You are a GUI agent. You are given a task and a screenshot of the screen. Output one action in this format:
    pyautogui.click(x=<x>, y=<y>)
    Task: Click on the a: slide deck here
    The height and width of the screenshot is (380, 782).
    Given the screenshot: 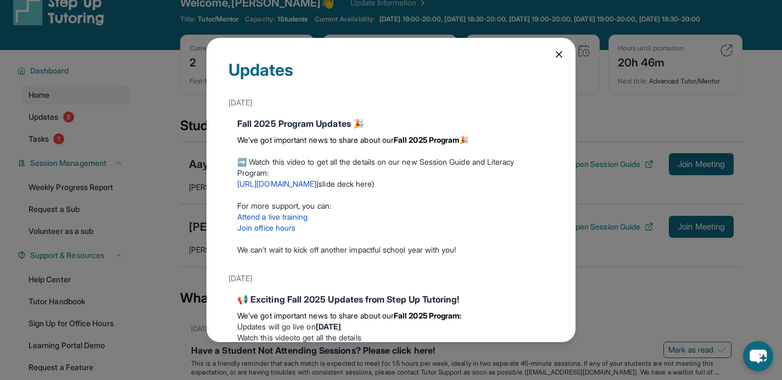 What is the action you would take?
    pyautogui.click(x=345, y=183)
    